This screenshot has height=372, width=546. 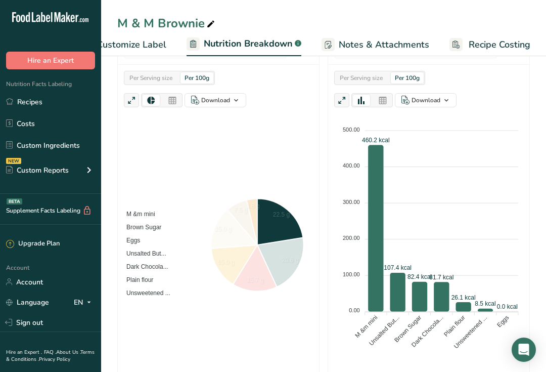 I want to click on div: EN, so click(x=84, y=302).